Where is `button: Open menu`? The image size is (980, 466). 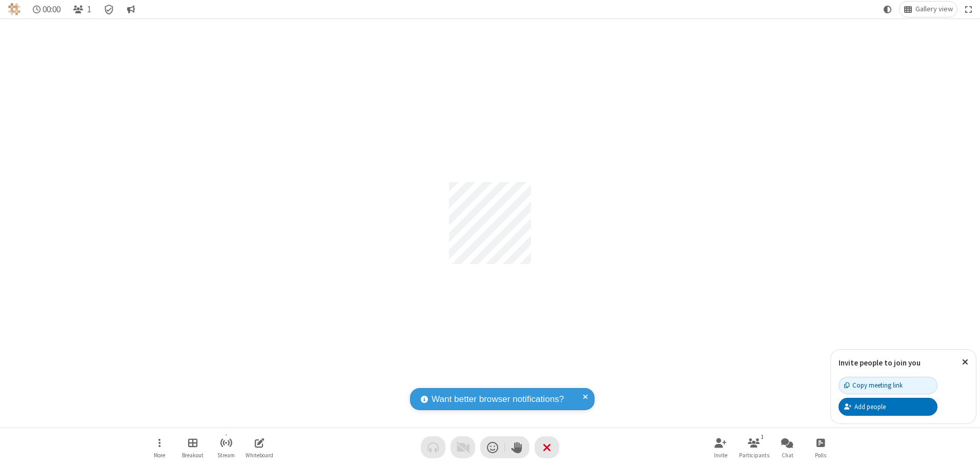
button: Open menu is located at coordinates (160, 447).